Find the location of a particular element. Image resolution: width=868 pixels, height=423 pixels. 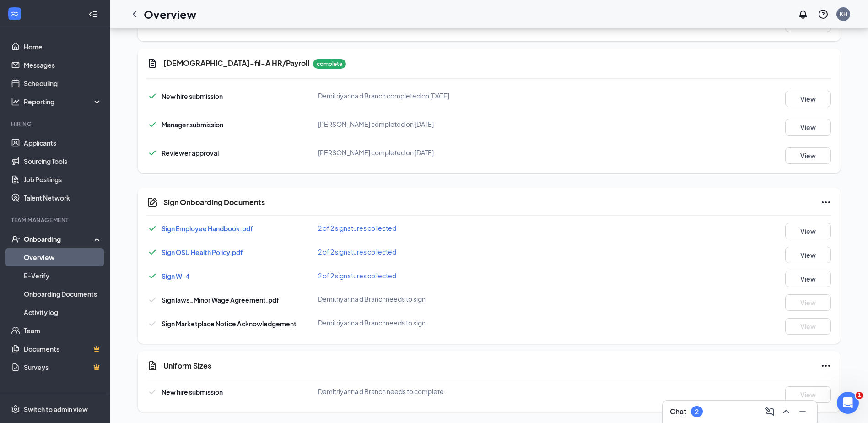

a: Home is located at coordinates (63, 47).